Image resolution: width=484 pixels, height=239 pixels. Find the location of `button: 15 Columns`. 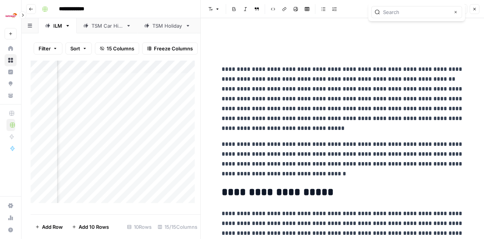

button: 15 Columns is located at coordinates (117, 48).